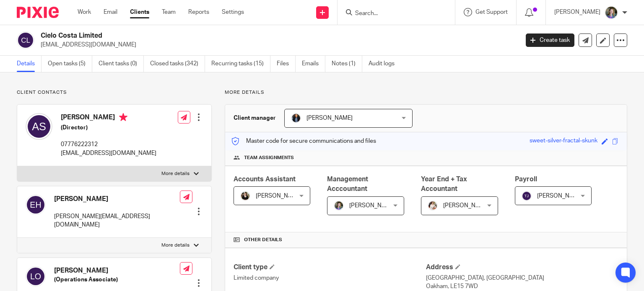  Describe the element at coordinates (199, 12) in the screenshot. I see `a: Reports` at that location.